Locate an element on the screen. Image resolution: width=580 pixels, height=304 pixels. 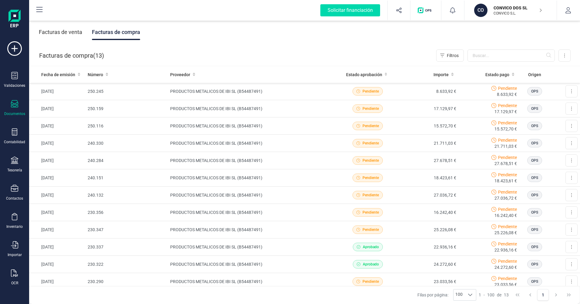
button: Next Page is located at coordinates (556, 295).